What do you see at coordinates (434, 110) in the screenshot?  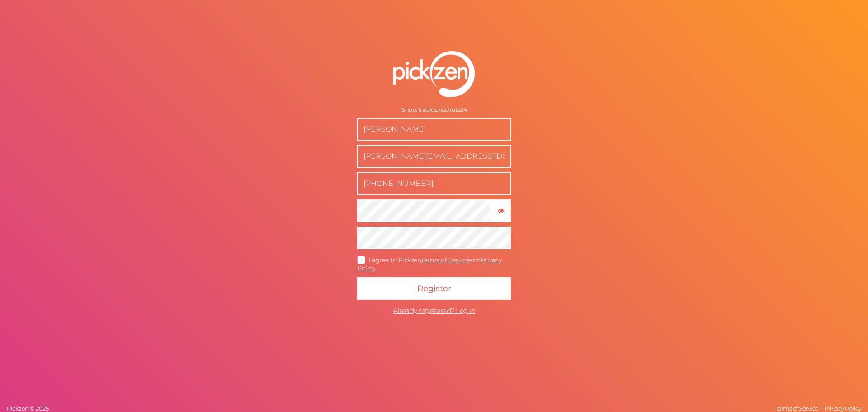 I see `div: Shop: Insektenschutz24` at bounding box center [434, 110].